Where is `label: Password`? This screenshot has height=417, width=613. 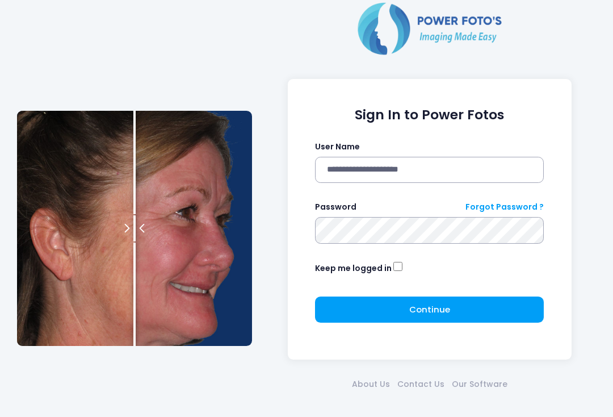 label: Password is located at coordinates (336, 207).